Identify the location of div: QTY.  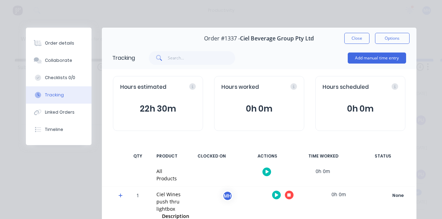
(138, 156).